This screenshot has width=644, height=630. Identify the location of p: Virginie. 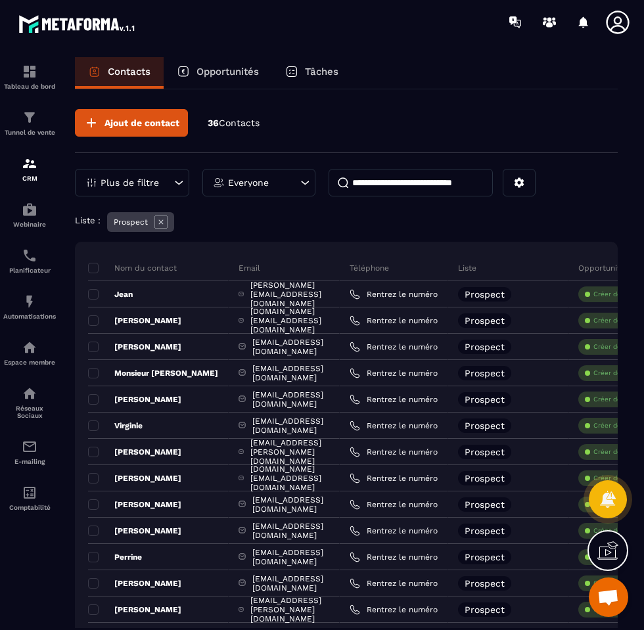
(115, 426).